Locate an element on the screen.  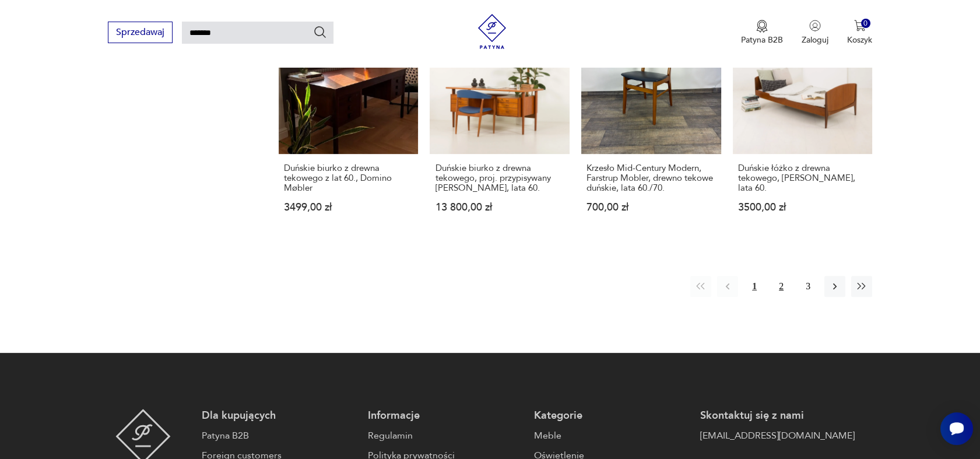
button: Zaloguj is located at coordinates (815, 32).